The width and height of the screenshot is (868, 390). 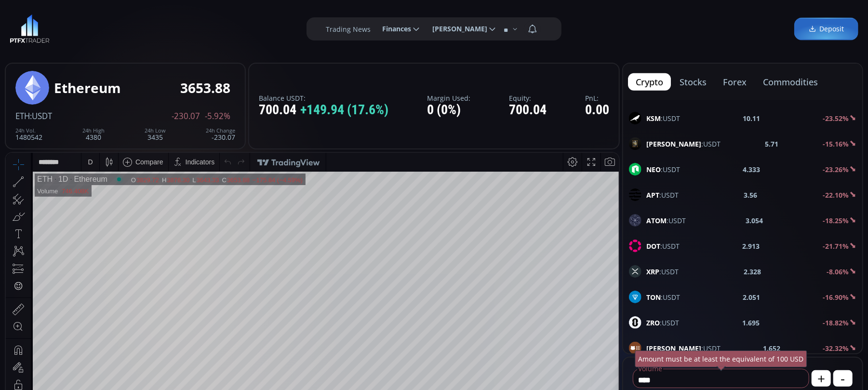 What do you see at coordinates (836, 323) in the screenshot?
I see `b: -18.82%` at bounding box center [836, 323].